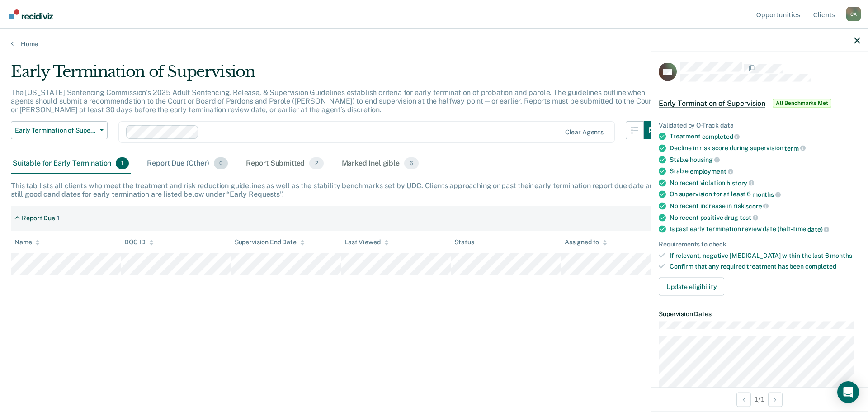 The width and height of the screenshot is (868, 412). Describe the element at coordinates (411, 164) in the screenshot. I see `span: 6` at that location.